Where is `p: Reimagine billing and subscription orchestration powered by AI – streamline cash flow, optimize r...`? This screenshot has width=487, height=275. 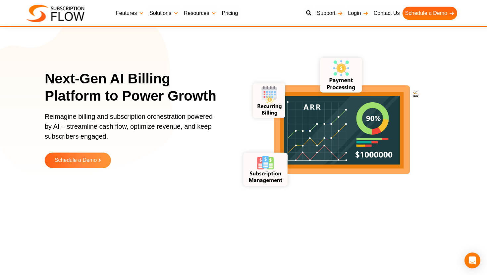 p: Reimagine billing and subscription orchestration powered by AI – streamline cash flow, optimize r... is located at coordinates (131, 130).